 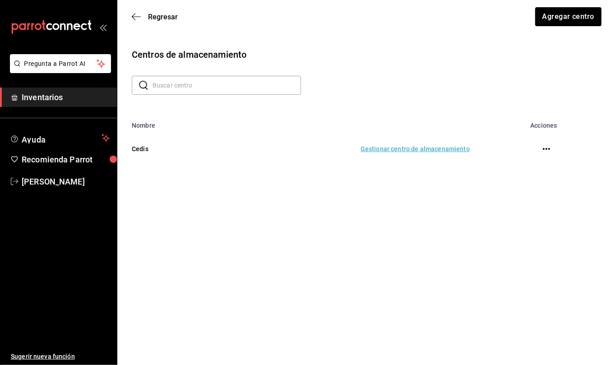 I want to click on td: Gestionar centro de almacenamiento, so click(x=344, y=149).